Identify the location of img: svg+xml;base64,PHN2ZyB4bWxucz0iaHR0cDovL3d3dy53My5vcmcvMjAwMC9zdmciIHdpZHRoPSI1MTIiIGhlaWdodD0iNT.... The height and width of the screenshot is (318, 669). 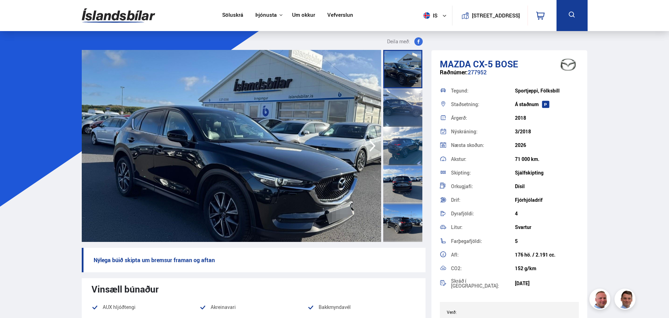
(427, 15).